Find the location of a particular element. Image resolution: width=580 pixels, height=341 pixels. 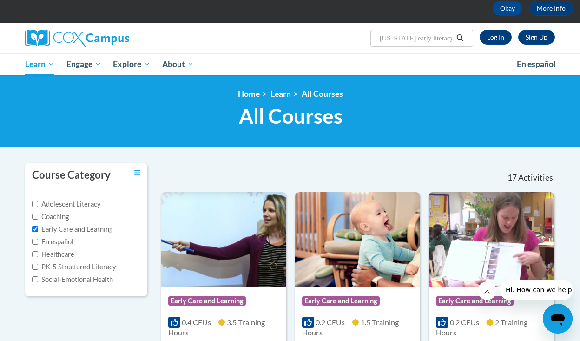

img: Cox Campus is located at coordinates (77, 38).